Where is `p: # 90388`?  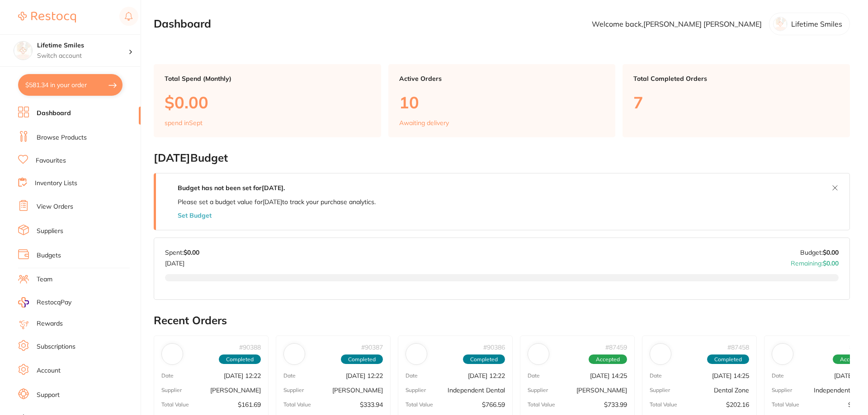 p: # 90388 is located at coordinates (250, 347).